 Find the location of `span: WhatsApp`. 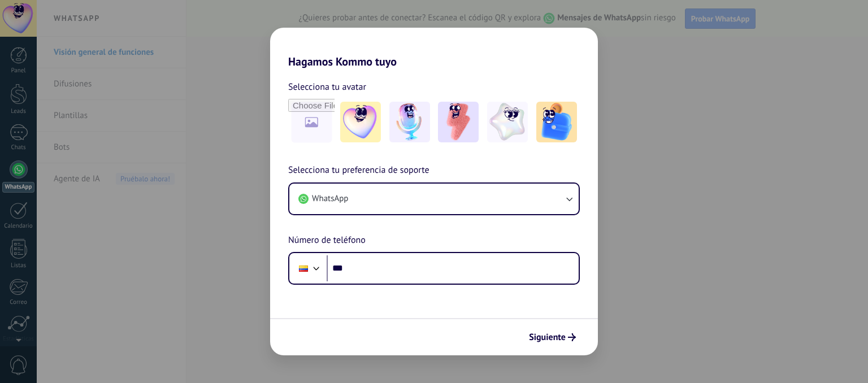

span: WhatsApp is located at coordinates (330, 199).